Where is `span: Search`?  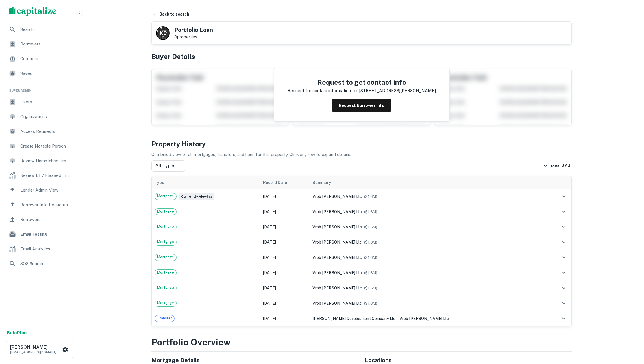
span: Search is located at coordinates (45, 29).